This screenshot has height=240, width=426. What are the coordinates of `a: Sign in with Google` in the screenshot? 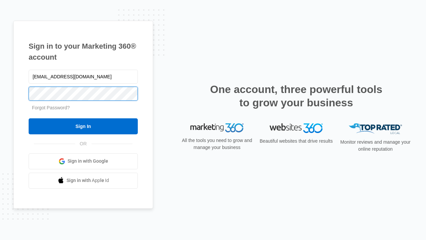 It's located at (83, 161).